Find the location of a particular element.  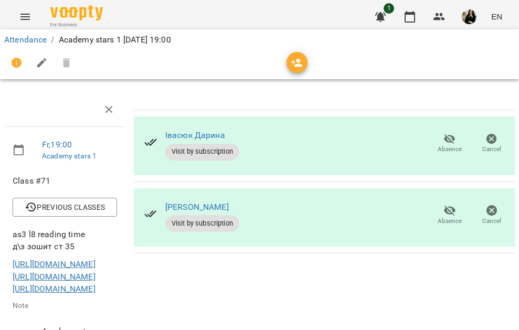

nav: breadcrumb is located at coordinates (259, 40).